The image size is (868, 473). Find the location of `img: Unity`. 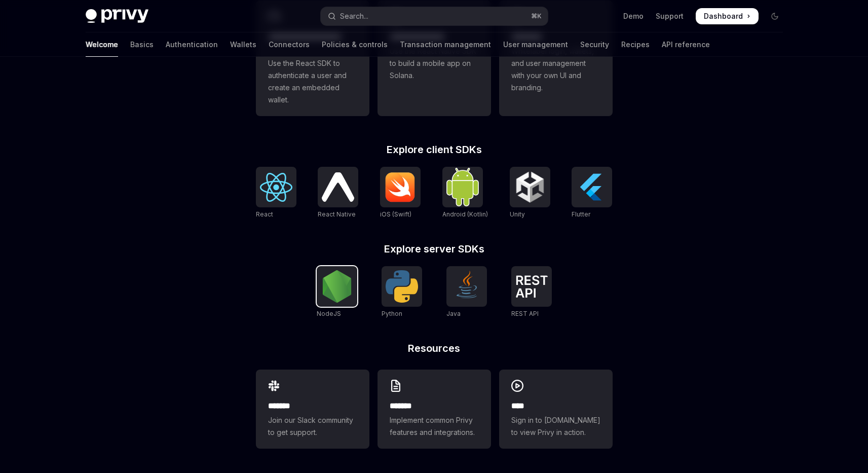

img: Unity is located at coordinates (530, 187).